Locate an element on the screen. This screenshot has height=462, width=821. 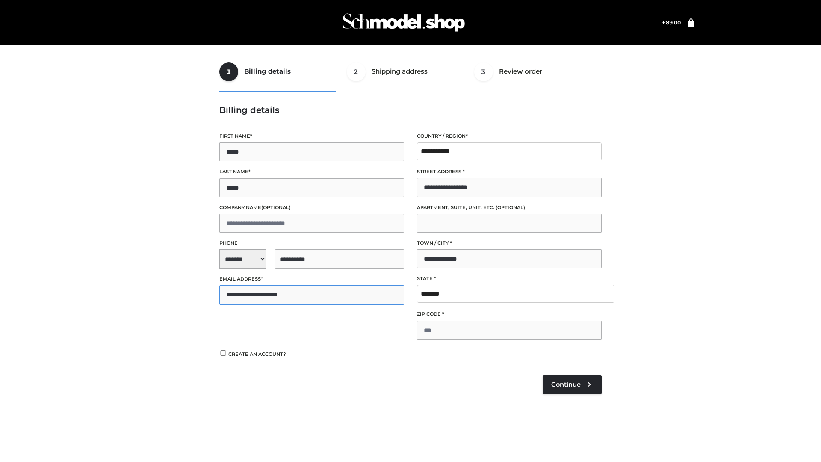
label: Last name is located at coordinates (312, 172).